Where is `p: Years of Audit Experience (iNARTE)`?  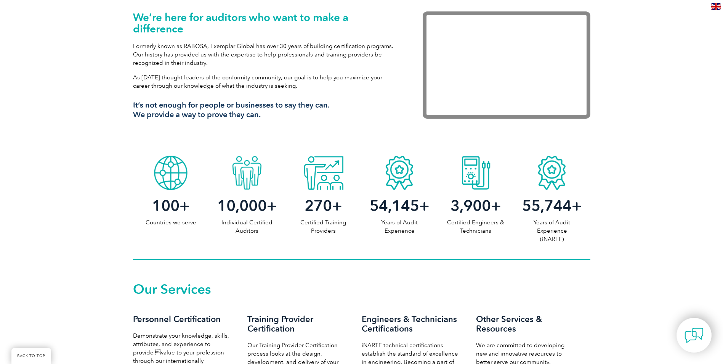
p: Years of Audit Experience (iNARTE) is located at coordinates (552, 231).